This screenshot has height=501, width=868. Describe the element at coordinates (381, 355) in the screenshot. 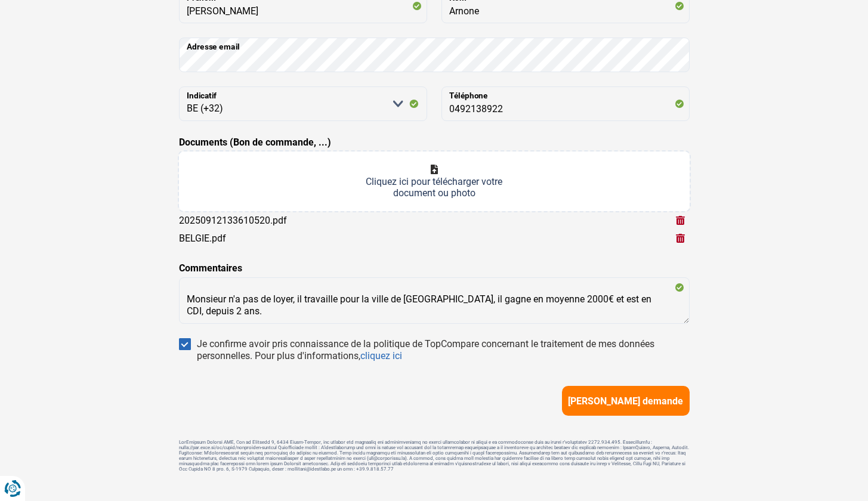

I see `a: cliquez ici` at that location.